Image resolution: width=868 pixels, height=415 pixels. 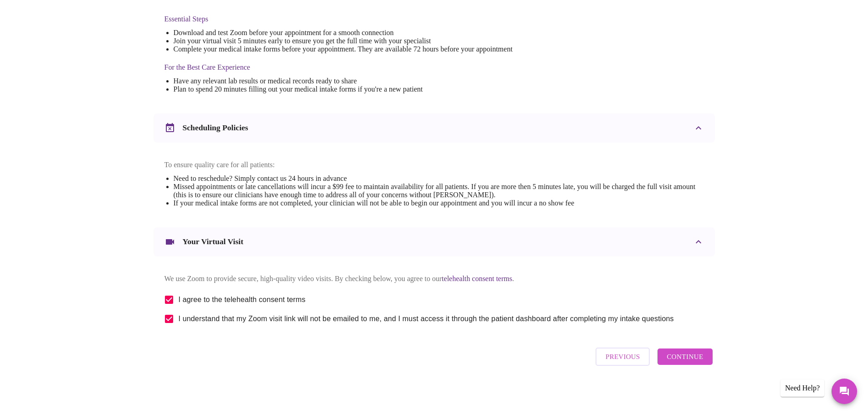 I want to click on h4: Essential Steps, so click(x=339, y=19).